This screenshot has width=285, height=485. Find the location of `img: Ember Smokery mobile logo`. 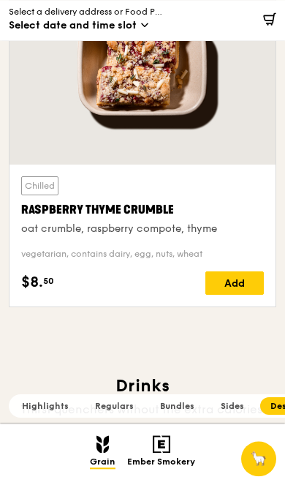

img: Ember Smokery mobile logo is located at coordinates (162, 444).